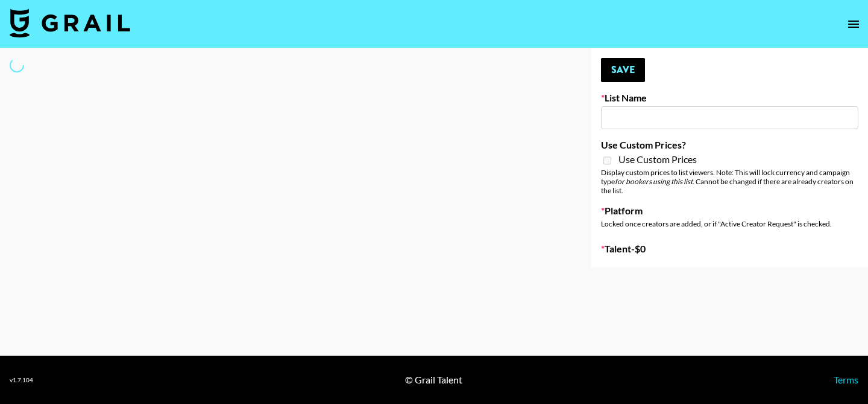 This screenshot has height=404, width=868. What do you see at coordinates (846, 379) in the screenshot?
I see `a: Terms` at bounding box center [846, 379].